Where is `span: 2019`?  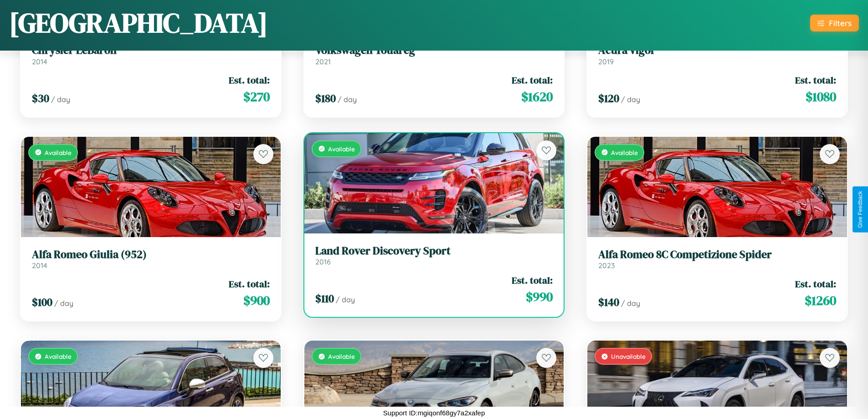
span: 2019 is located at coordinates (606, 61).